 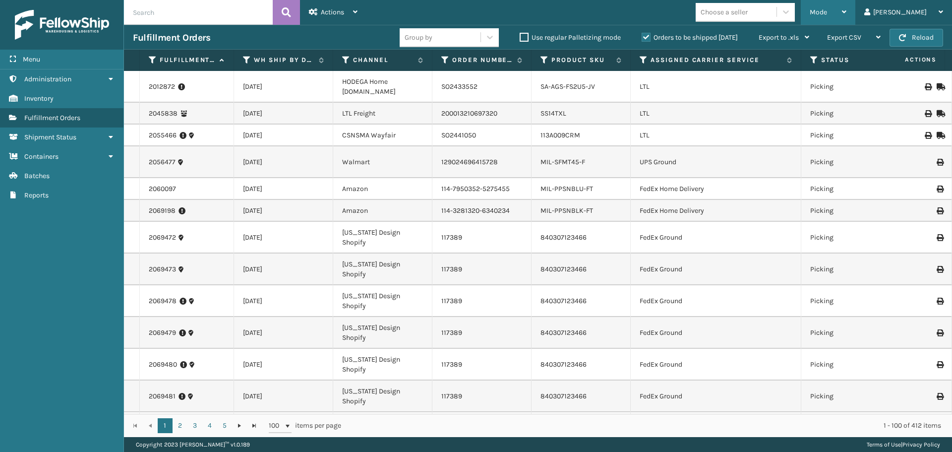 What do you see at coordinates (239, 425) in the screenshot?
I see `a: Go to the next page` at bounding box center [239, 425].